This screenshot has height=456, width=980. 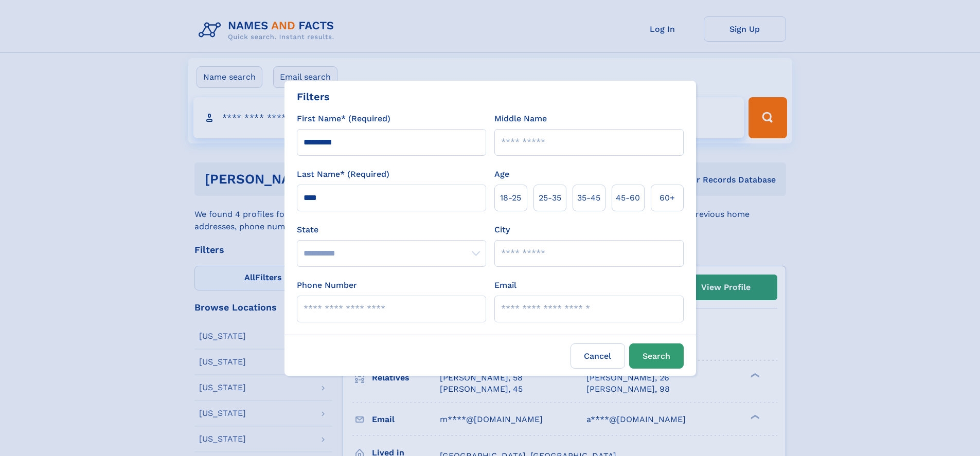 I want to click on label: Phone Number, so click(x=327, y=285).